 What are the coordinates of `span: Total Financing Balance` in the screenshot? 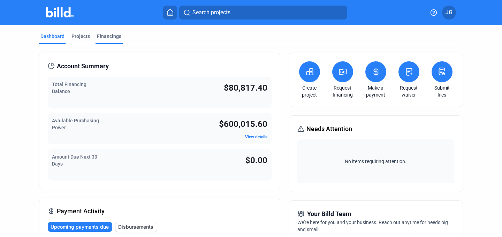 It's located at (69, 88).